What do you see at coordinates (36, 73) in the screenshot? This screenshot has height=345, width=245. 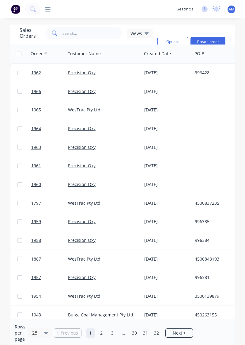 I see `span: 1962` at bounding box center [36, 73].